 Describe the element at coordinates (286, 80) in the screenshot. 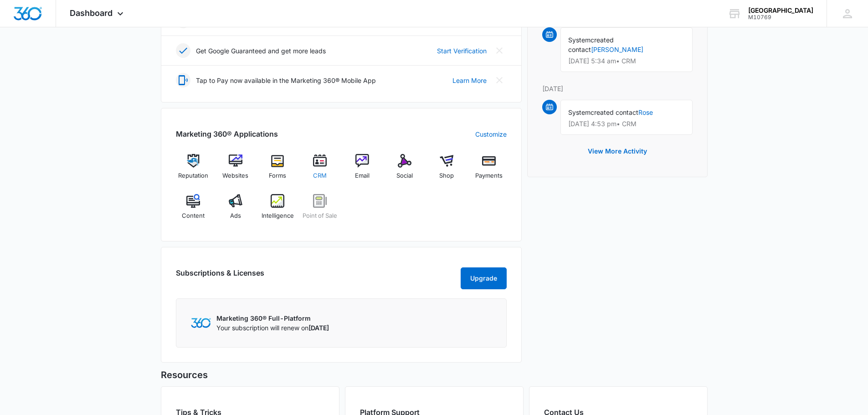

I see `p: Tap to Pay now available in the Marketing 360® Mobile App` at that location.